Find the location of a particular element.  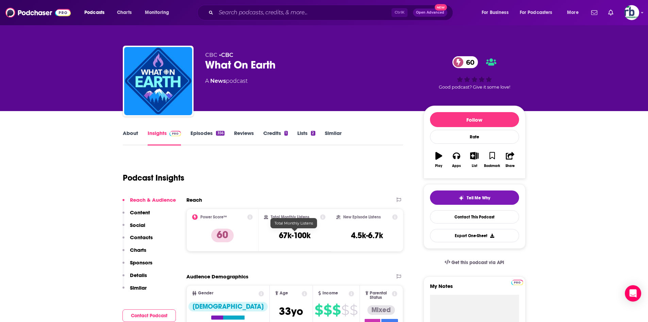

a: Credits1 is located at coordinates (276, 137).